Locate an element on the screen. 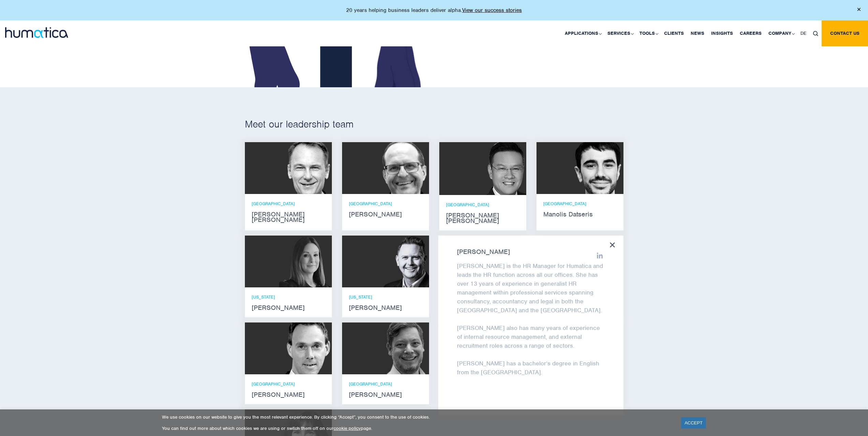 The image size is (868, 436). p: We use cookies on our website to give you the most relevant experience. By clicking “Accept”, you... is located at coordinates (418, 418).